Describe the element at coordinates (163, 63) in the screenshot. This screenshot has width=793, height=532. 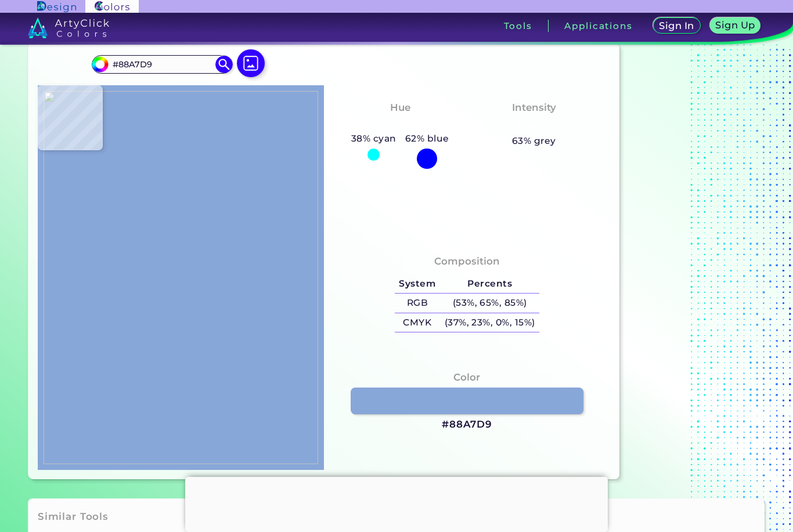
I see `input: type color..` at that location.